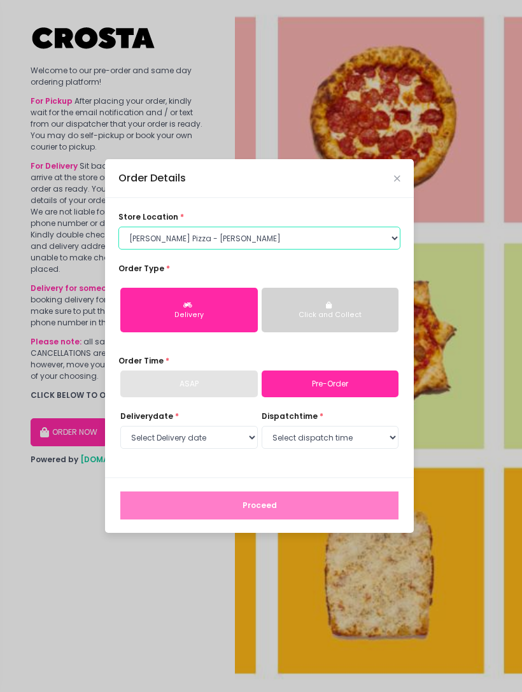 Image resolution: width=522 pixels, height=692 pixels. I want to click on span: Order Time, so click(141, 360).